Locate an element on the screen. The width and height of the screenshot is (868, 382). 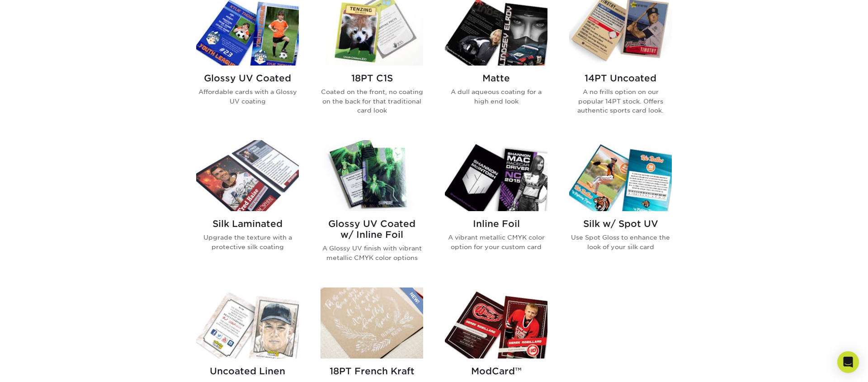
h2: Silk Laminated is located at coordinates (247, 224).